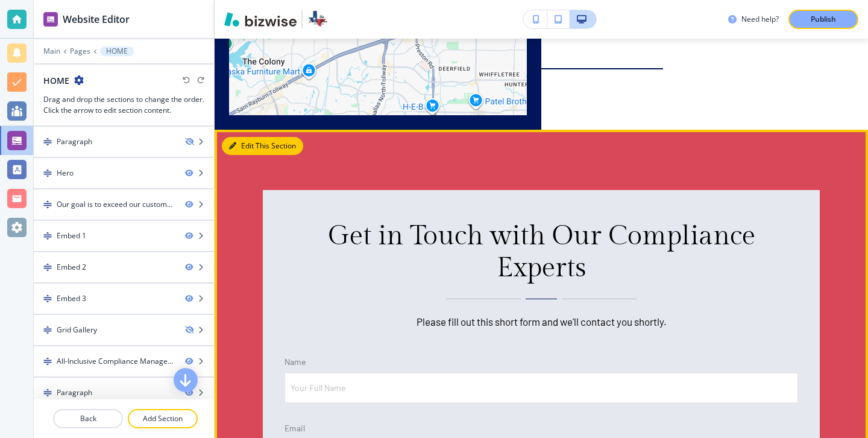 This screenshot has height=438, width=868. I want to click on p: Publish, so click(824, 19).